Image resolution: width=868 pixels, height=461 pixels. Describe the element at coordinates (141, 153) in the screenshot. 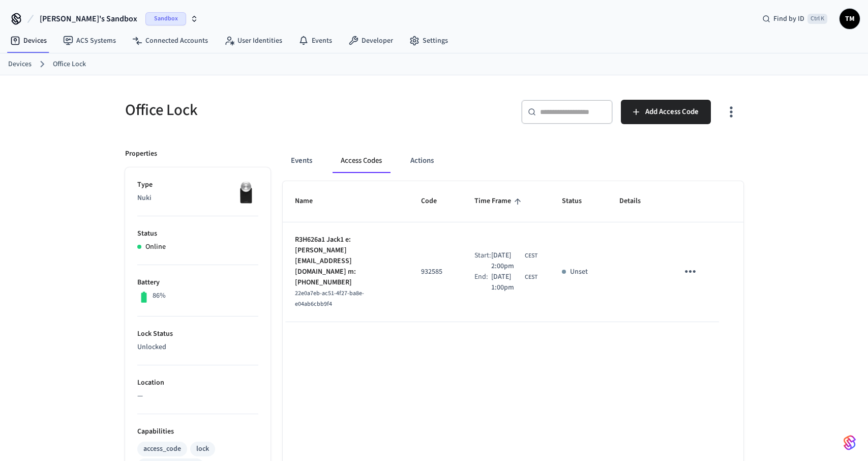

I see `p: Properties` at that location.